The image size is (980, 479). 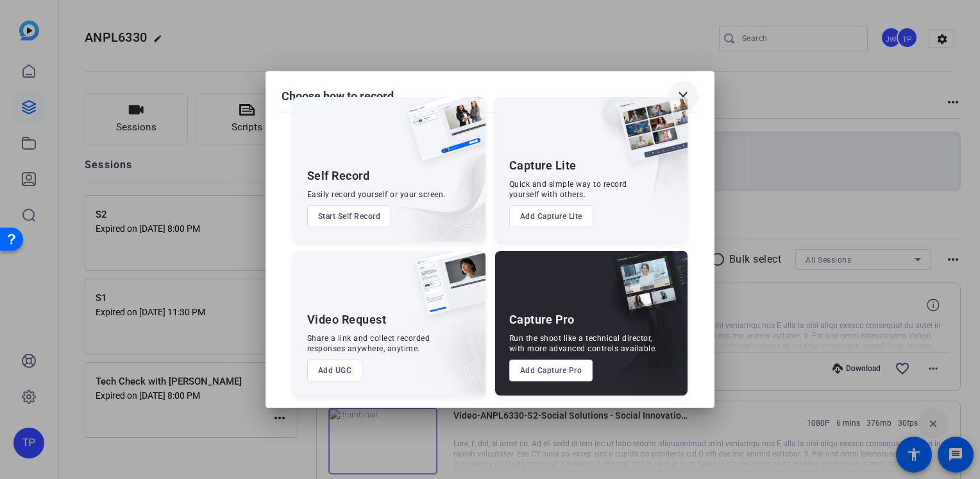 What do you see at coordinates (339, 176) in the screenshot?
I see `div: Self Record` at bounding box center [339, 176].